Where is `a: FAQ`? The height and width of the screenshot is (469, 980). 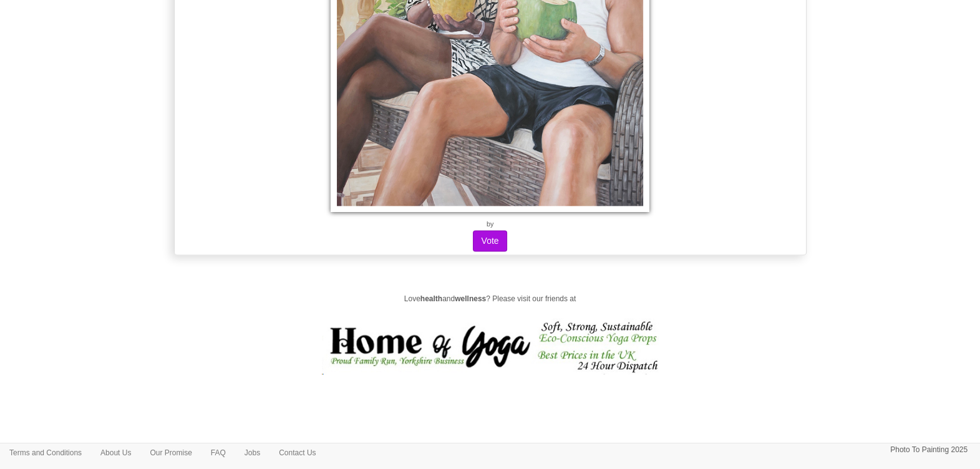 a: FAQ is located at coordinates (218, 452).